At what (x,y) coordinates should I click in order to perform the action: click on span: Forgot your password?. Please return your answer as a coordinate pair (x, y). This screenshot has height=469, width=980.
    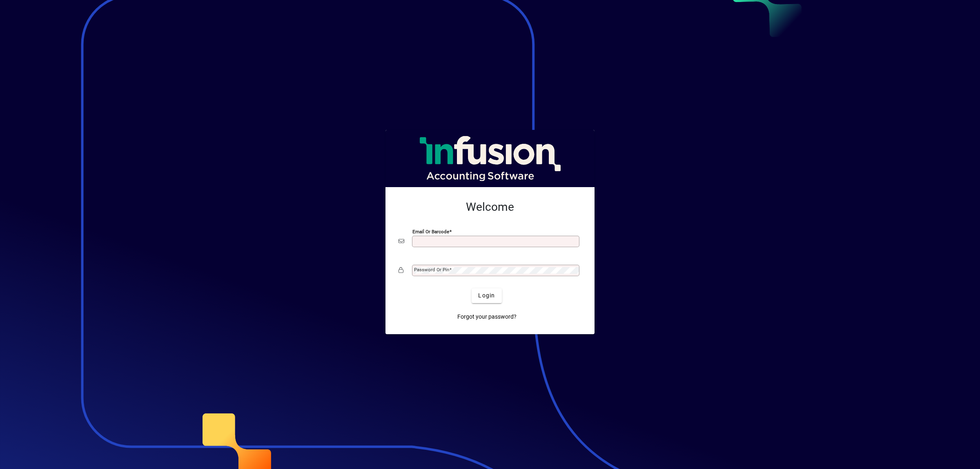
    Looking at the image, I should click on (487, 317).